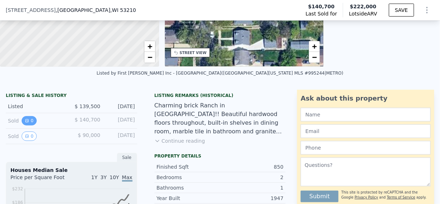 The width and height of the screenshot is (440, 204). I want to click on span: $222,000, so click(363, 6).